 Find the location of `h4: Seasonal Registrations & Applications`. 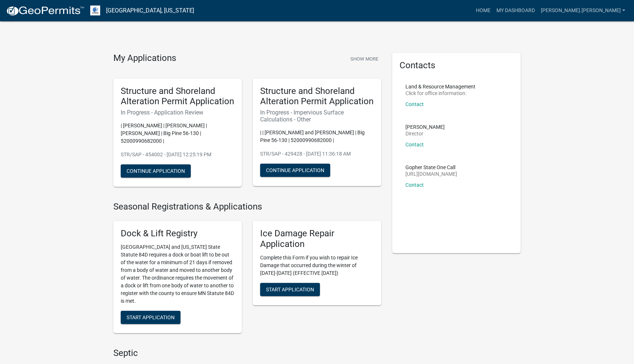

h4: Seasonal Registrations & Applications is located at coordinates (247, 207).